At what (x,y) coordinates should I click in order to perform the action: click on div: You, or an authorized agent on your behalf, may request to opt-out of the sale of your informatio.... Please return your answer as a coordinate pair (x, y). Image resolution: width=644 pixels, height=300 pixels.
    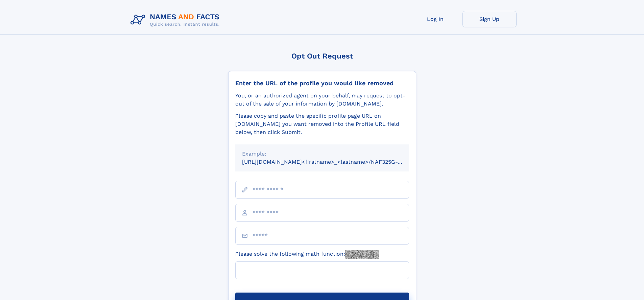
    Looking at the image, I should click on (322, 99).